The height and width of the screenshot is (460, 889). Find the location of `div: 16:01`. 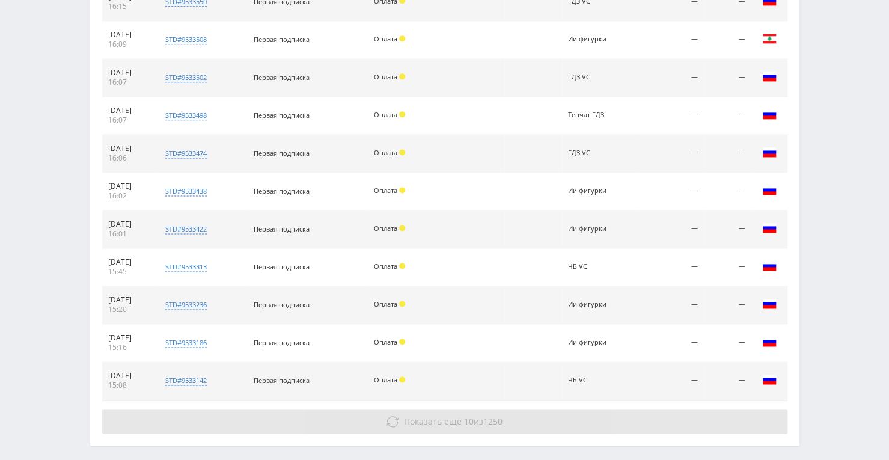

div: 16:01 is located at coordinates (128, 234).